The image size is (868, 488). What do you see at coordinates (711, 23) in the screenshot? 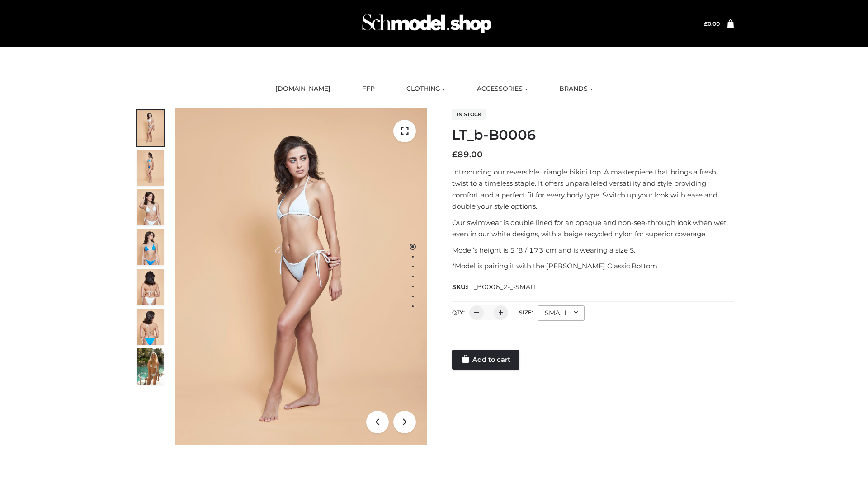
I see `a: £0.00` at bounding box center [711, 23].